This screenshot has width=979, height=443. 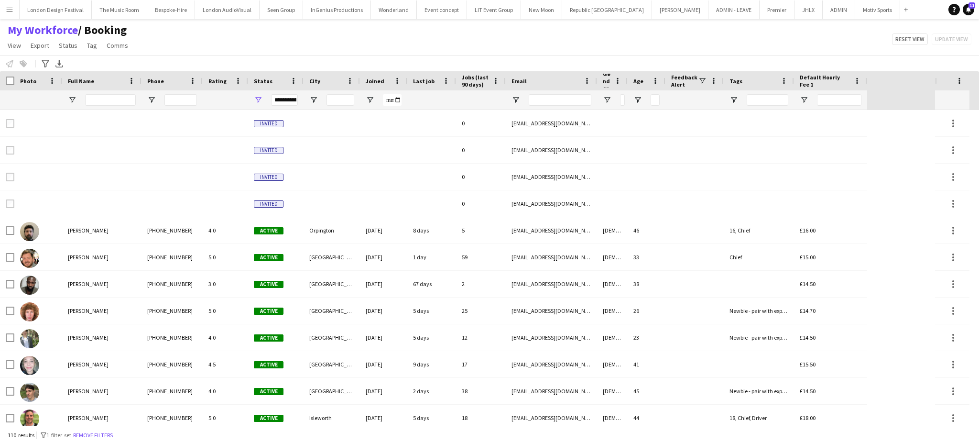 What do you see at coordinates (432, 283) in the screenshot?
I see `div: 67 days` at bounding box center [432, 283].